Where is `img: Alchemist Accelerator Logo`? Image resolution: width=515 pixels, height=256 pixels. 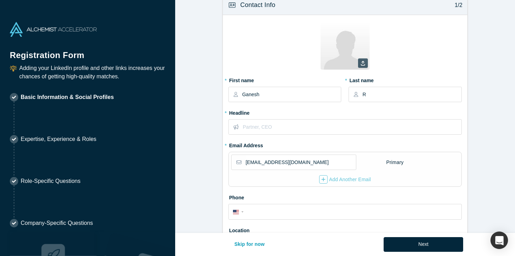 img: Alchemist Accelerator Logo is located at coordinates (53, 29).